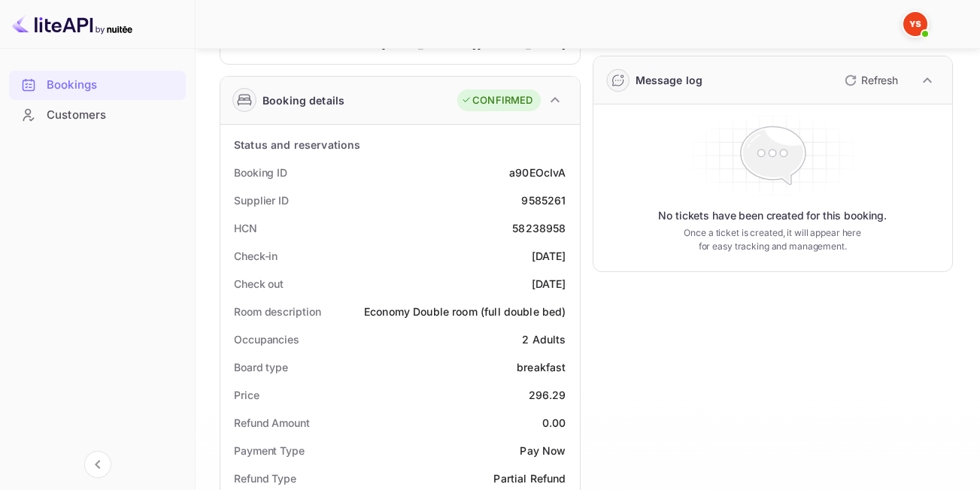 This screenshot has height=490, width=980. What do you see at coordinates (880, 80) in the screenshot?
I see `p: Refresh` at bounding box center [880, 80].